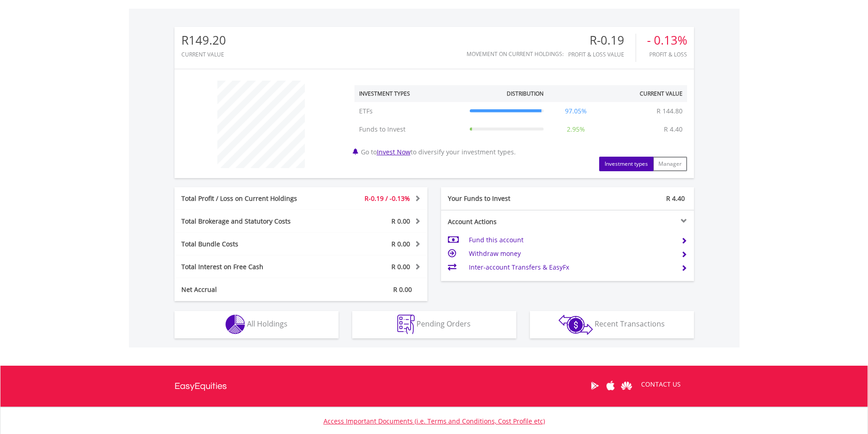 Image resolution: width=868 pixels, height=434 pixels. What do you see at coordinates (249, 244) in the screenshot?
I see `div: Total Bundle Costs` at bounding box center [249, 244].